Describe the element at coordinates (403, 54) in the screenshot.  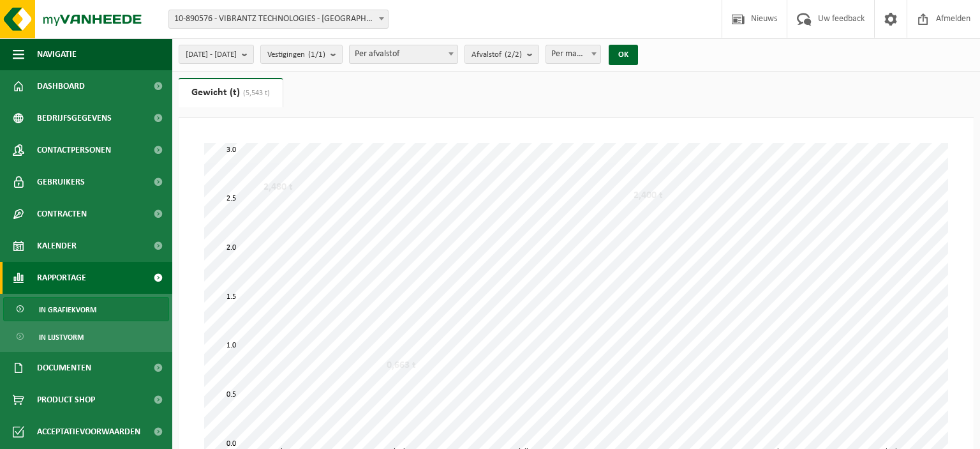
I see `span: Per afvalstof` at that location.